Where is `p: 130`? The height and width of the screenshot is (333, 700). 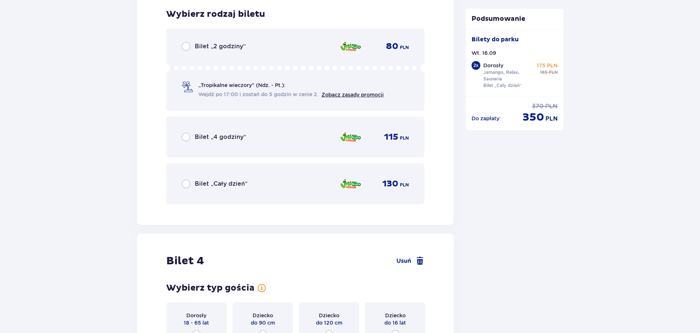 p: 130 is located at coordinates (390, 184).